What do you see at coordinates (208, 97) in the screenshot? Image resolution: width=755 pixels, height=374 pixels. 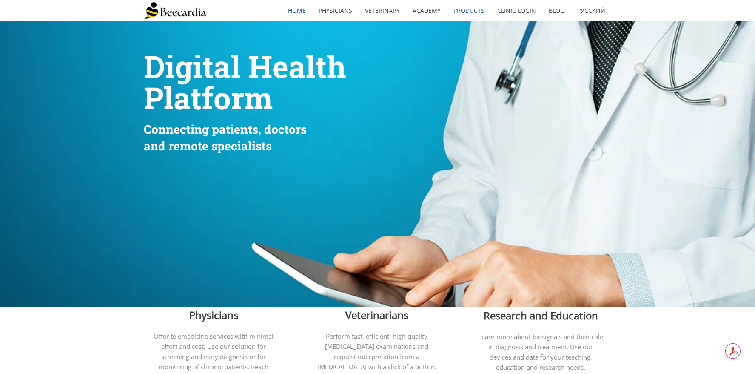 I see `span: Platform` at bounding box center [208, 97].